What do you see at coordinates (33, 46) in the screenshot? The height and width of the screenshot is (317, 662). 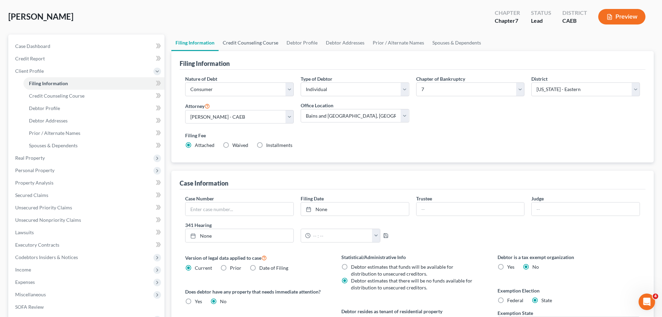 I see `span: Case Dashboard` at bounding box center [33, 46].